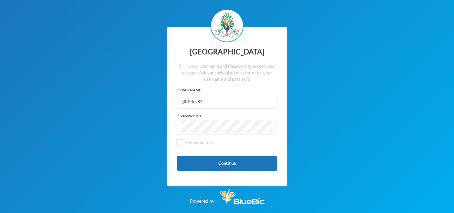  I want to click on button: Continue, so click(227, 163).